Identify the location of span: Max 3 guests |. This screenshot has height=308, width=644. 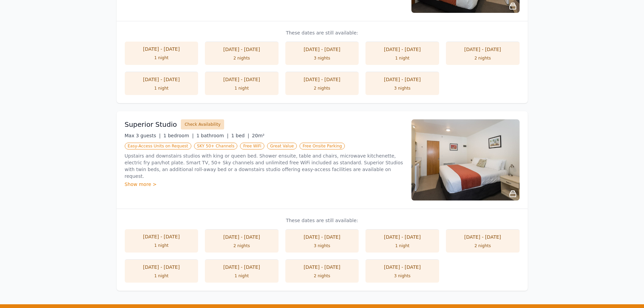
(142, 135).